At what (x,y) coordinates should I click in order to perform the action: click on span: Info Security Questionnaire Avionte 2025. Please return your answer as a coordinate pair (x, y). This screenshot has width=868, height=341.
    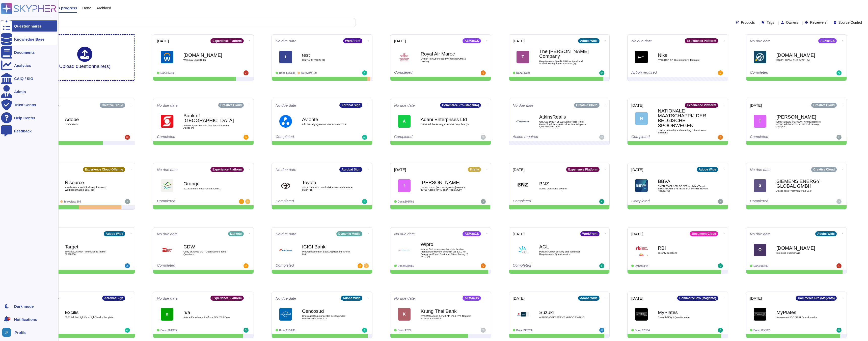
    Looking at the image, I should click on (327, 124).